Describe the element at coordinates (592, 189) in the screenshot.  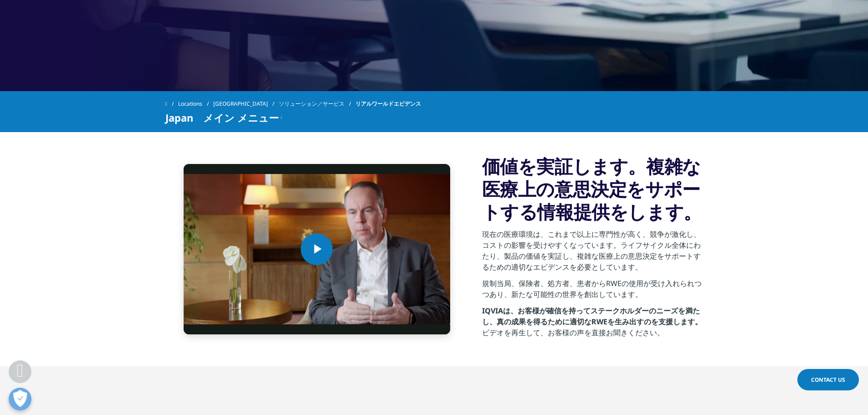
I see `h3: 価値を実証します。複雑な医療上の意思決定をサポートする情報提供をします。` at that location.